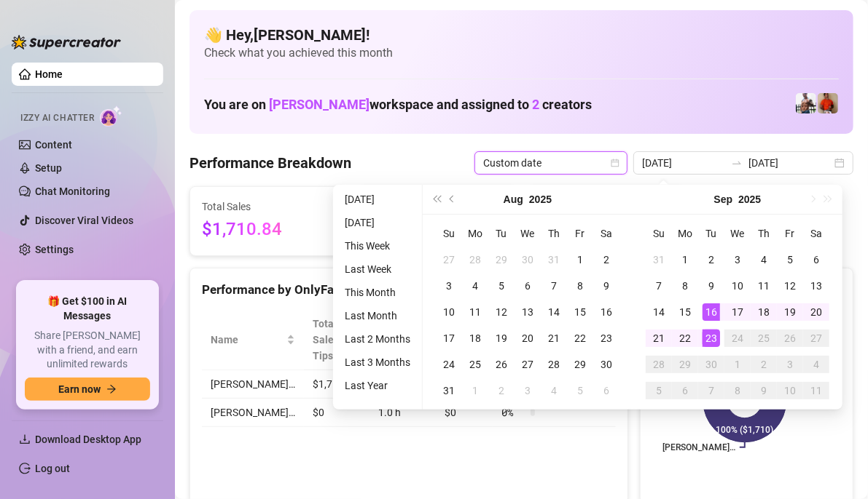 This screenshot has height=499, width=868. Describe the element at coordinates (790, 286) in the screenshot. I see `div: 12` at that location.